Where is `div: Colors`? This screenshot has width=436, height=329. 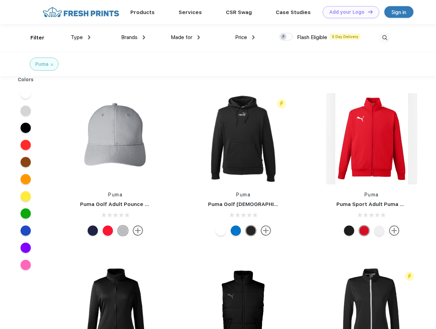
div: Colors is located at coordinates (26, 79).